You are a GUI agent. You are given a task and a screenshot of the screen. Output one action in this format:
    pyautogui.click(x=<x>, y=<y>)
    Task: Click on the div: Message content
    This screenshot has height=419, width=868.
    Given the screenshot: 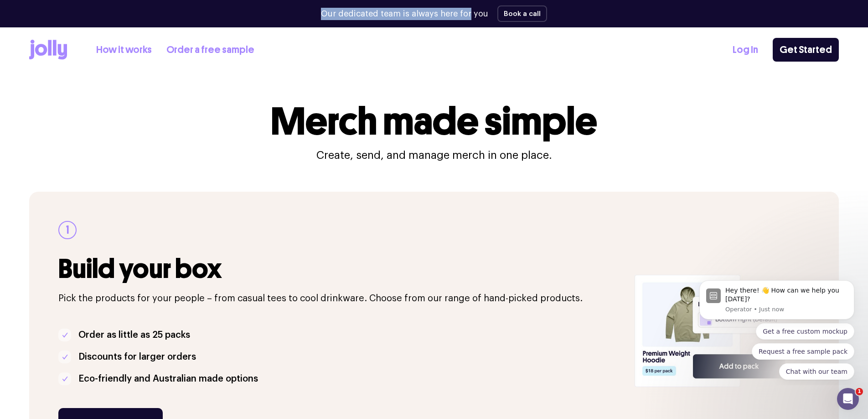 What is the action you would take?
    pyautogui.click(x=101, y=23)
    